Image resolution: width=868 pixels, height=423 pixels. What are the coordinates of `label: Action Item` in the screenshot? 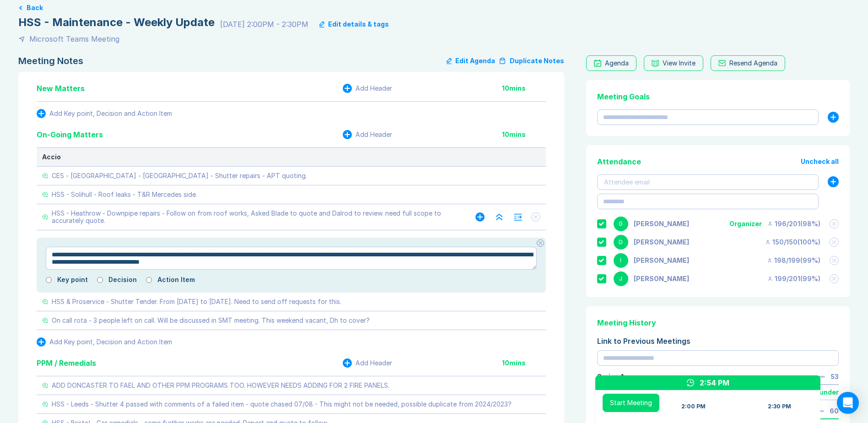 It's located at (176, 279).